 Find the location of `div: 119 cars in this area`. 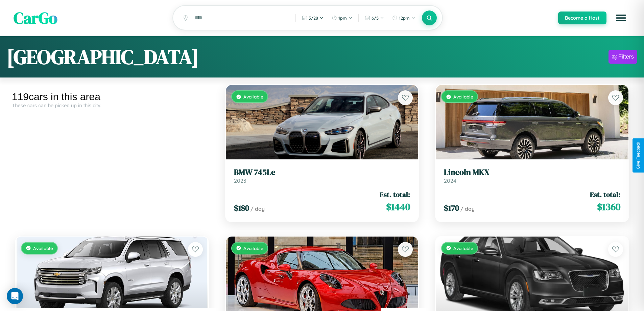

div: 119 cars in this area is located at coordinates (112, 97).